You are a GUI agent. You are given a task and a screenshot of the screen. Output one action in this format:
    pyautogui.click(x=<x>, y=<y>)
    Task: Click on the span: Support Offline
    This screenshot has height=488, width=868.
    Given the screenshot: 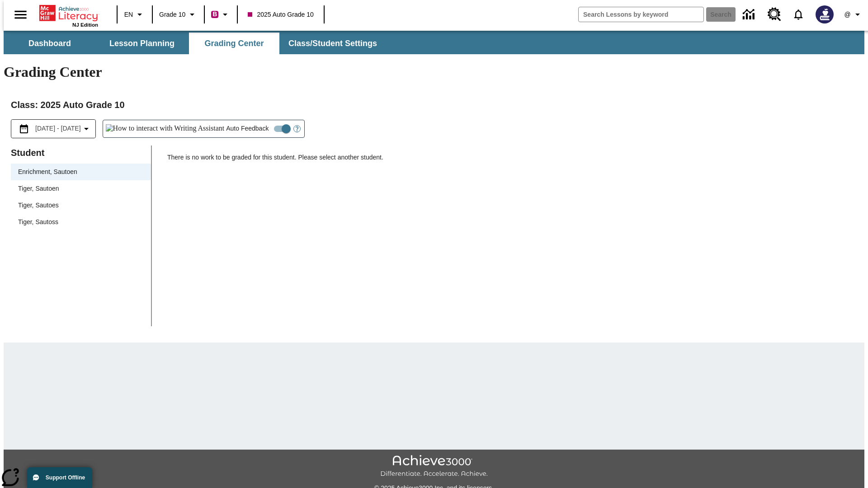 What is the action you would take?
    pyautogui.click(x=65, y=478)
    